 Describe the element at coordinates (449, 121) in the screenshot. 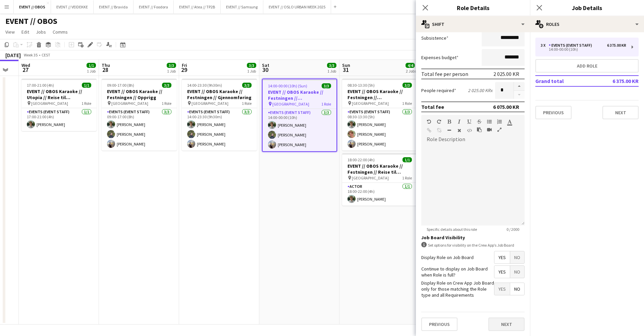

I see `button: Bold` at that location.